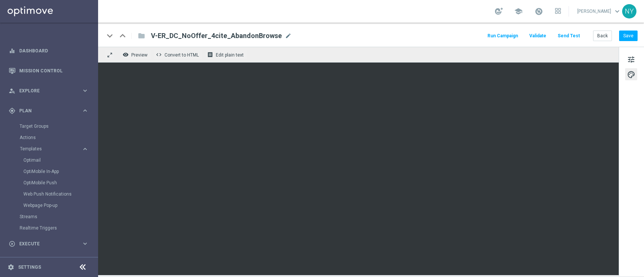 Image resolution: width=644 pixels, height=277 pixels. What do you see at coordinates (12, 244) in the screenshot?
I see `i: play_circle_outline` at bounding box center [12, 244].